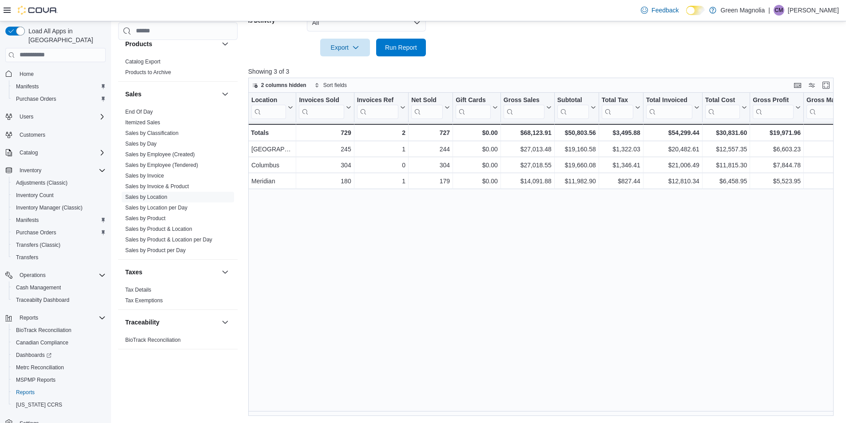  I want to click on div: Carrie Murphy, so click(779, 10).